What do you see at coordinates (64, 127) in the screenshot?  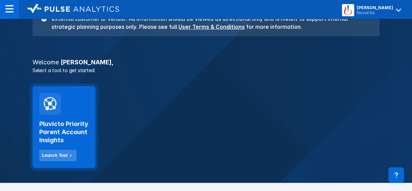 I see `a: Pluvicto Priority Parent Account InsightsLaunch Tool` at bounding box center [64, 127].